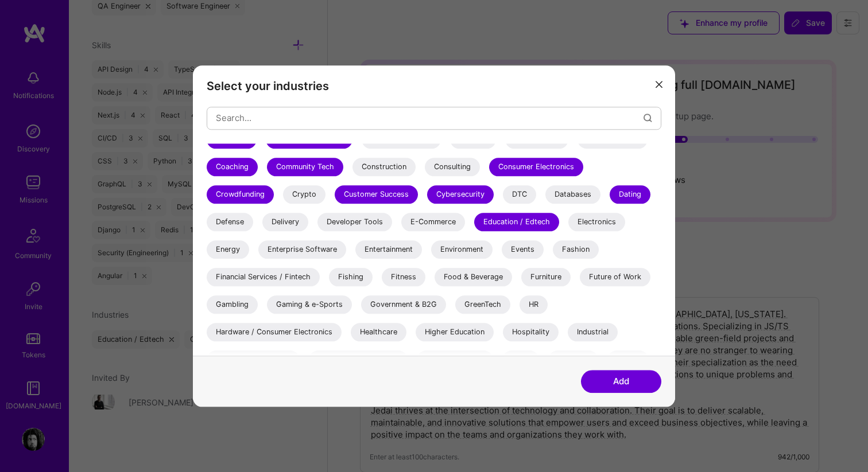 This screenshot has height=472, width=868. Describe the element at coordinates (355, 222) in the screenshot. I see `div: Developer Tools` at that location.